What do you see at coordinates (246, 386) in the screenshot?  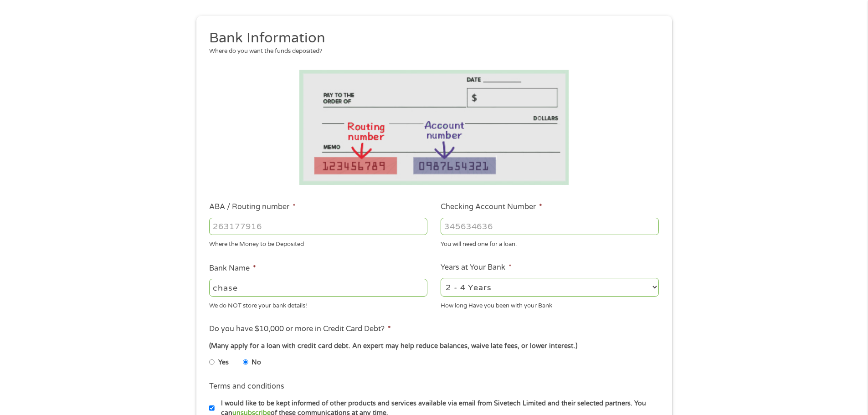 I see `label: Terms and conditions` at bounding box center [246, 386].